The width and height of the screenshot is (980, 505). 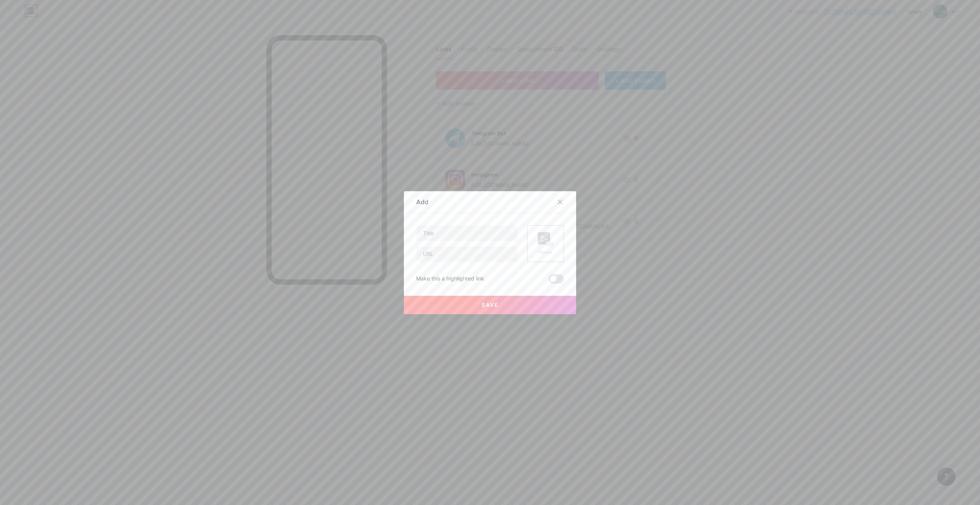 I want to click on button: Save, so click(x=490, y=305).